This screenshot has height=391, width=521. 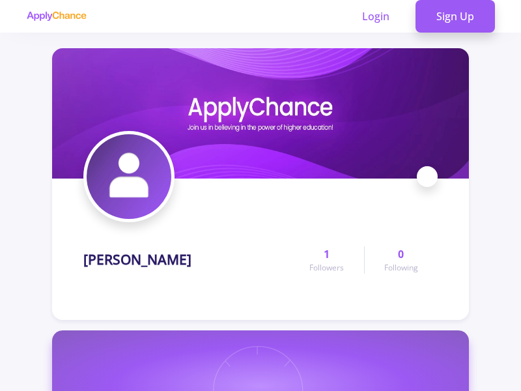 I want to click on img: applychance logo text only, so click(x=56, y=16).